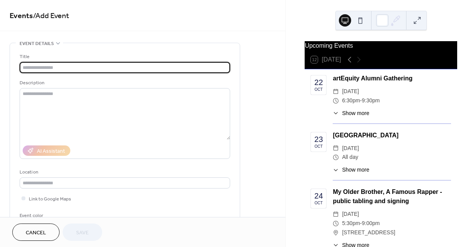 This screenshot has height=247, width=476. Describe the element at coordinates (392, 196) in the screenshot. I see `div: My Older Brother, A Famous Rapper - public tabling and signing` at that location.